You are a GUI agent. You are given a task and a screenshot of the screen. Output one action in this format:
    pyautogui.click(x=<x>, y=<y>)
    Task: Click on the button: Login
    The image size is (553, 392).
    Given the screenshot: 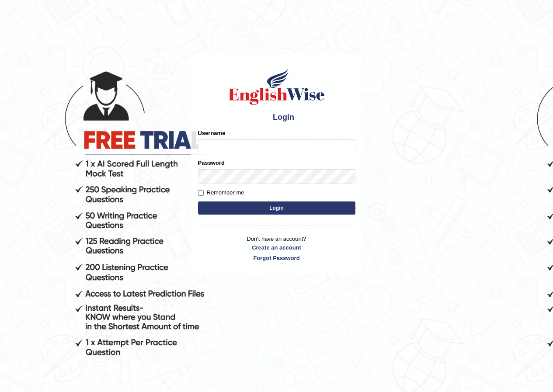 What is the action you would take?
    pyautogui.click(x=277, y=209)
    